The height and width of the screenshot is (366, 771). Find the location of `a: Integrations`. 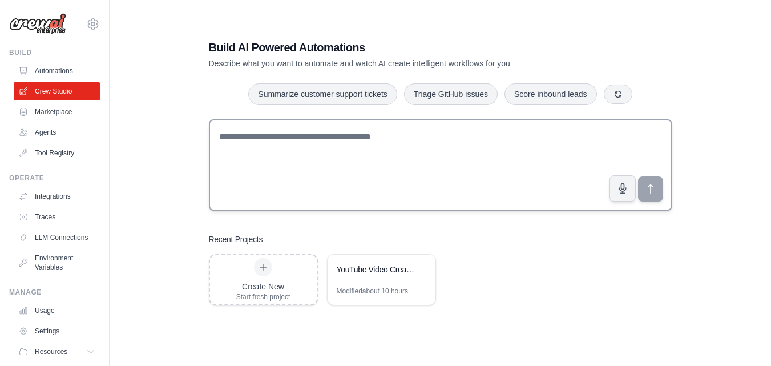

a: Integrations is located at coordinates (56, 196).